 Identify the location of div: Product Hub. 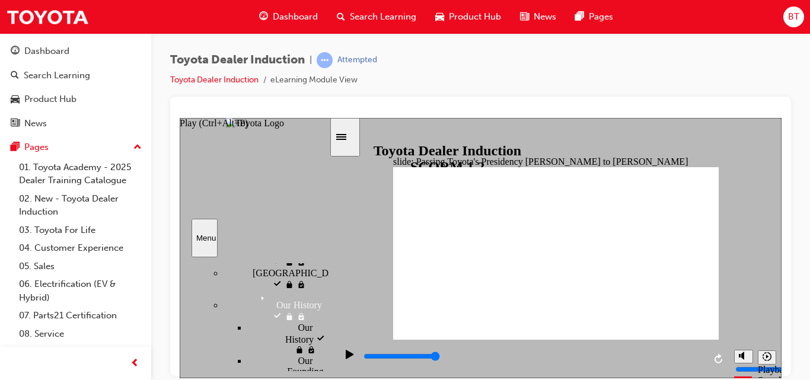
(50, 99).